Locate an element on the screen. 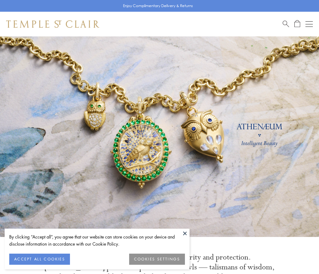  div: By clicking “Accept all”, you agree that our website can store cookies on your device and disclos... is located at coordinates (97, 240).